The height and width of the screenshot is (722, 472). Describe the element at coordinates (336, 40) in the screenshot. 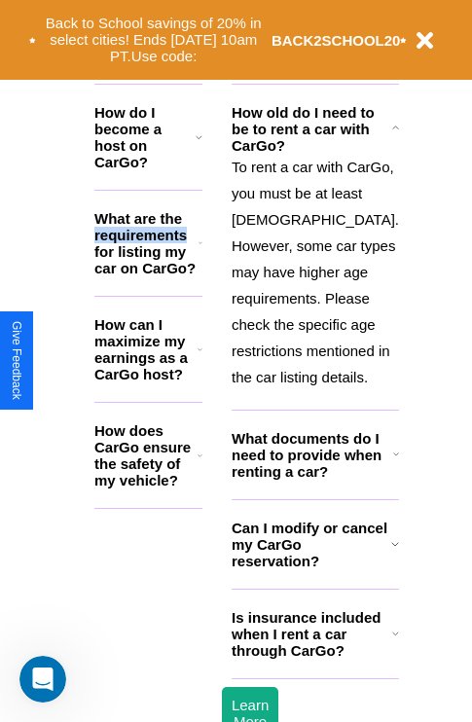

I see `b: BACK2SCHOOL20` at that location.